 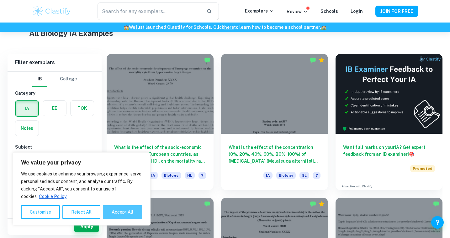 What do you see at coordinates (259, 11) in the screenshot?
I see `p: Exemplars` at bounding box center [259, 11].